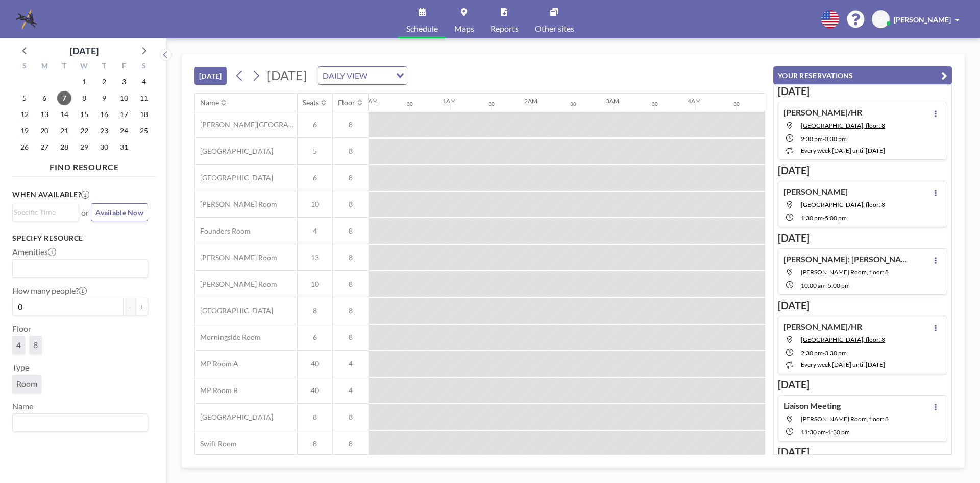  I want to click on span: Wednesday, October 29, 2025, so click(84, 147).